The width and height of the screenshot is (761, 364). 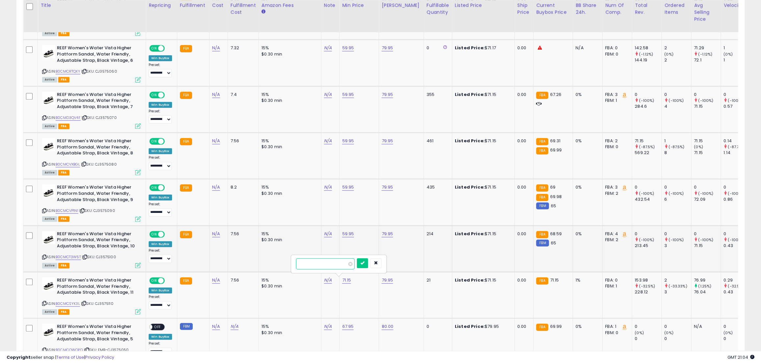 What do you see at coordinates (218, 5) in the screenshot?
I see `div: Cost` at bounding box center [218, 5].